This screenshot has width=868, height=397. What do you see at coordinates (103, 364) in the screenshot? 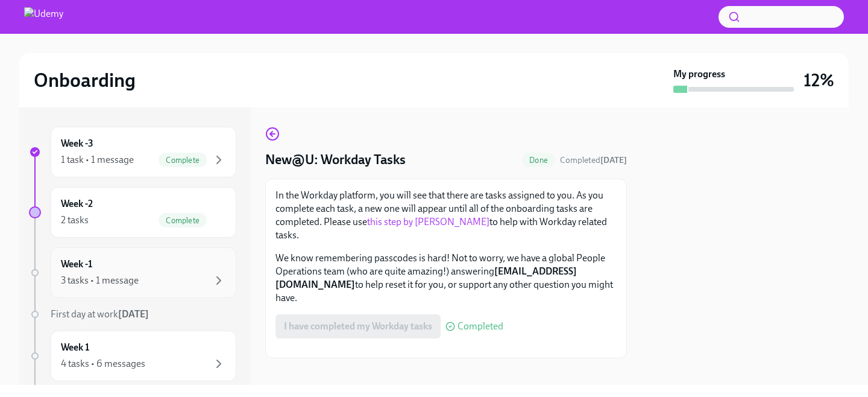
I see `div: 4 tasks • 6 messages` at bounding box center [103, 364].